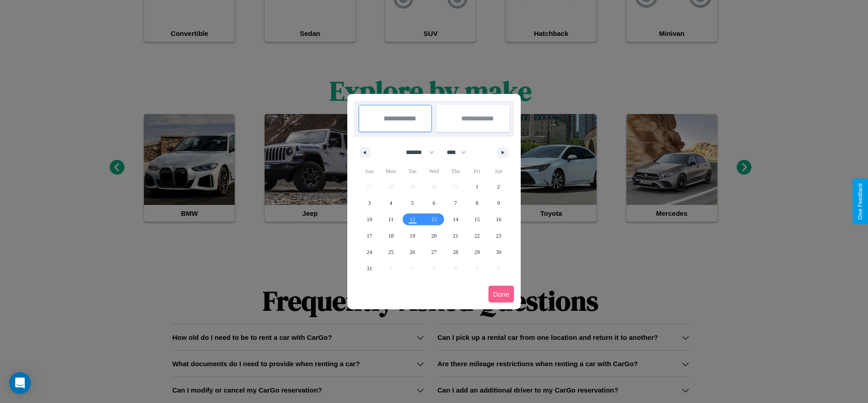 This screenshot has width=868, height=403. What do you see at coordinates (434, 252) in the screenshot?
I see `span: 27` at bounding box center [434, 252].